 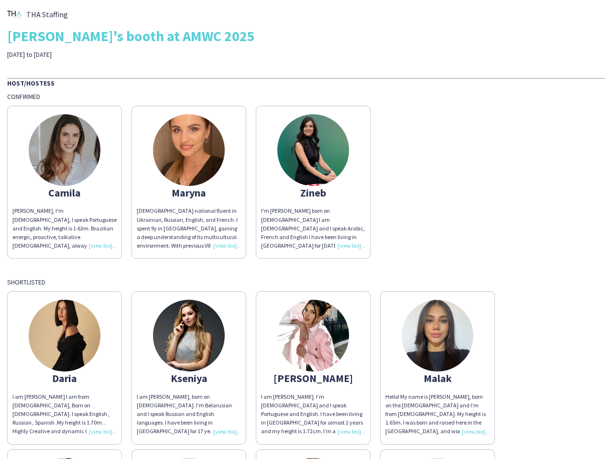 What do you see at coordinates (313, 193) in the screenshot?
I see `div: Zineb` at bounding box center [313, 193].